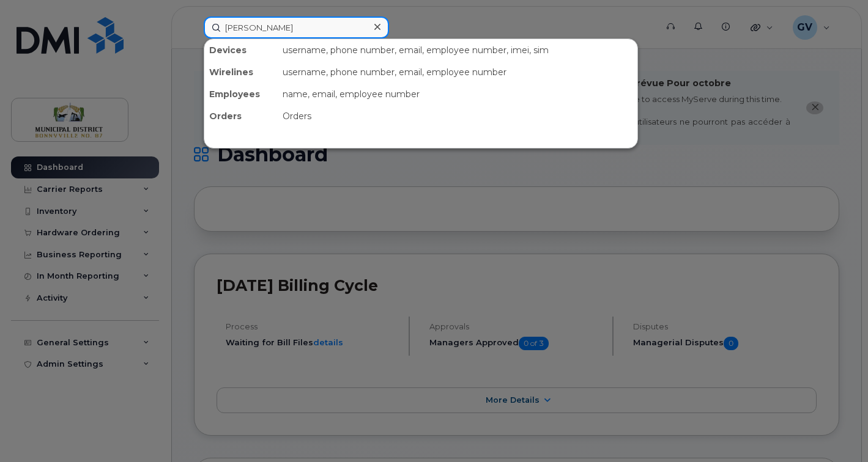  I want to click on div: Devices, so click(241, 50).